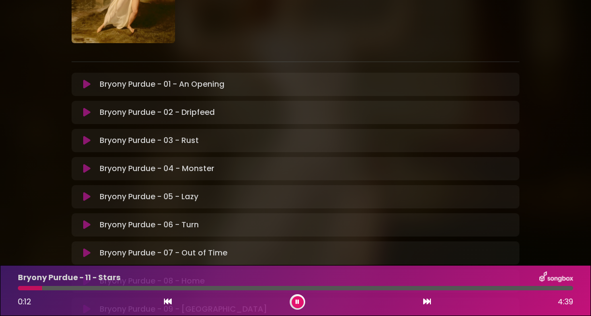 The height and width of the screenshot is (316, 591). What do you see at coordinates (557, 277) in the screenshot?
I see `img: songbox-logo-white.png` at bounding box center [557, 277].